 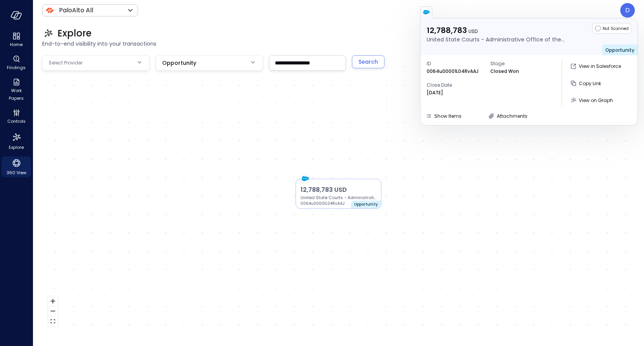 What do you see at coordinates (368, 62) in the screenshot?
I see `button: Search` at bounding box center [368, 62].